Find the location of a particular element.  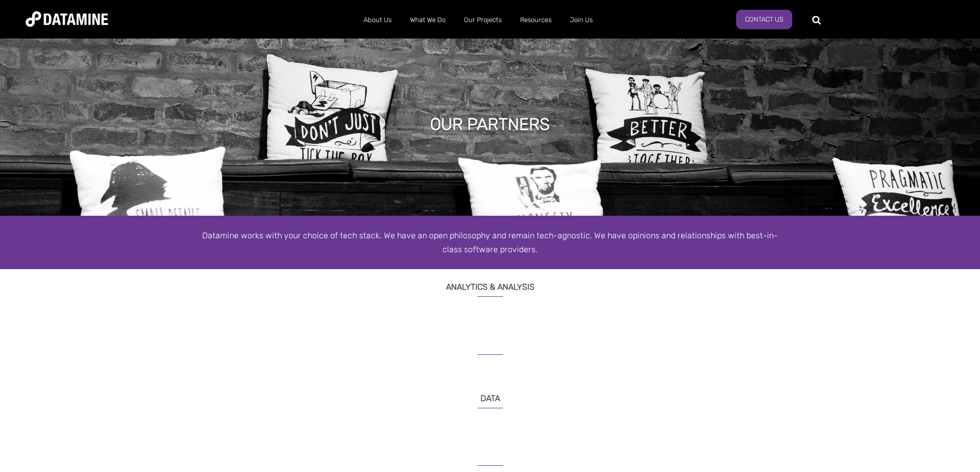

img: Datamine is located at coordinates (67, 19).